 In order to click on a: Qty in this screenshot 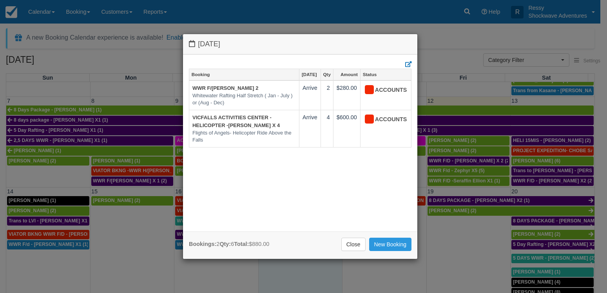, I will do `click(327, 74)`.